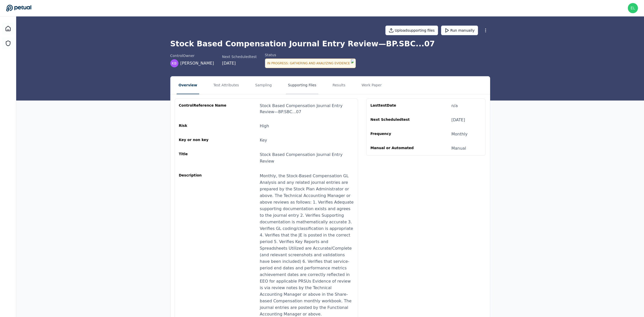  Describe the element at coordinates (174, 63) in the screenshot. I see `span: KB` at that location.